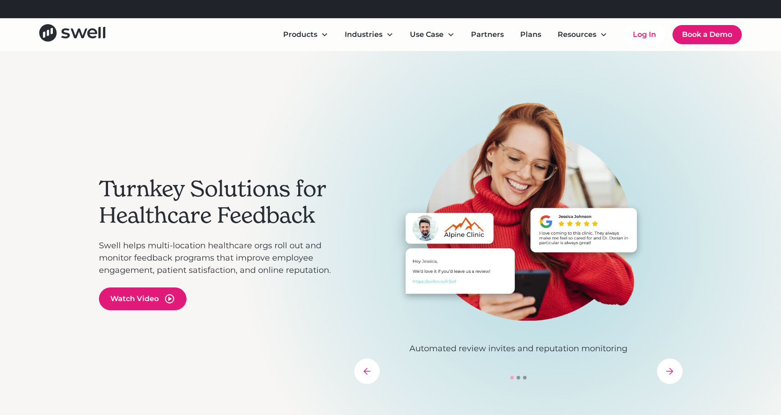  Describe the element at coordinates (222, 202) in the screenshot. I see `h2: Turnkey Solutions for Healthcare Feedback` at that location.